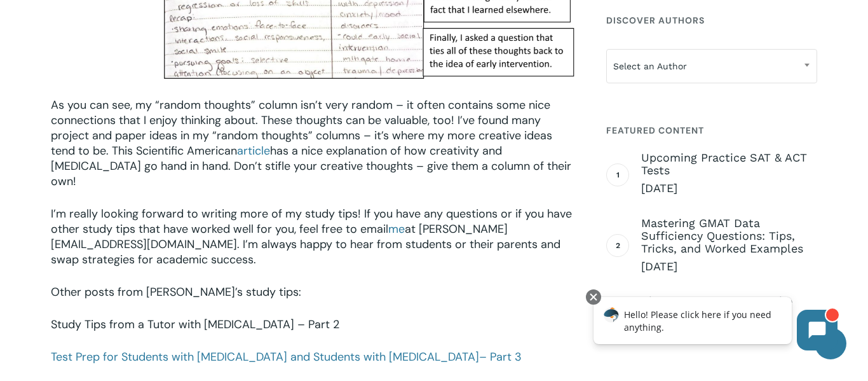 The width and height of the screenshot is (868, 381). What do you see at coordinates (711, 66) in the screenshot?
I see `span: Select an Author` at bounding box center [711, 66].